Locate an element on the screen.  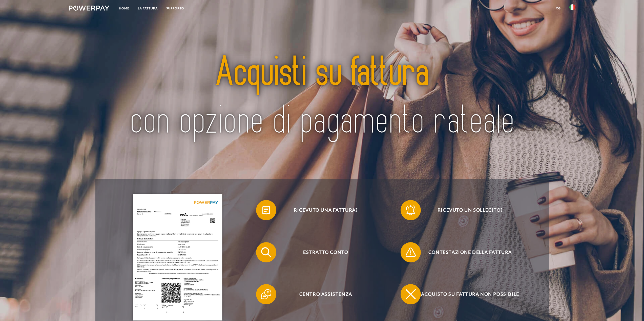
a: LA FATTURA is located at coordinates (148, 8).